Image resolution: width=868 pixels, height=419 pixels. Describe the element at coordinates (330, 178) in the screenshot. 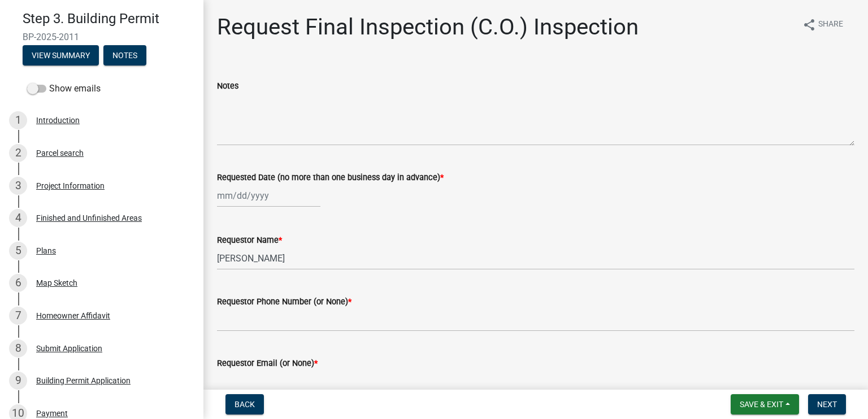

I see `label: Requested Date (no more than one business day in advance)` at that location.